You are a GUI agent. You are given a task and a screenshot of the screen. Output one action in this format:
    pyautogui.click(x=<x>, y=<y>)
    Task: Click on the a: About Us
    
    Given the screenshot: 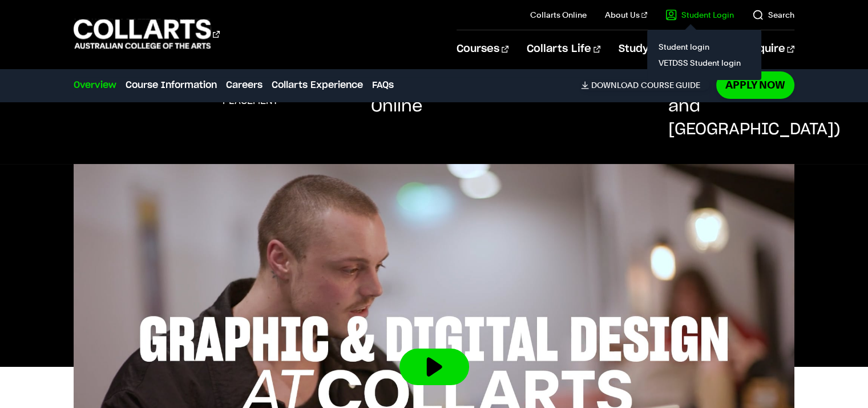 What is the action you would take?
    pyautogui.click(x=626, y=15)
    